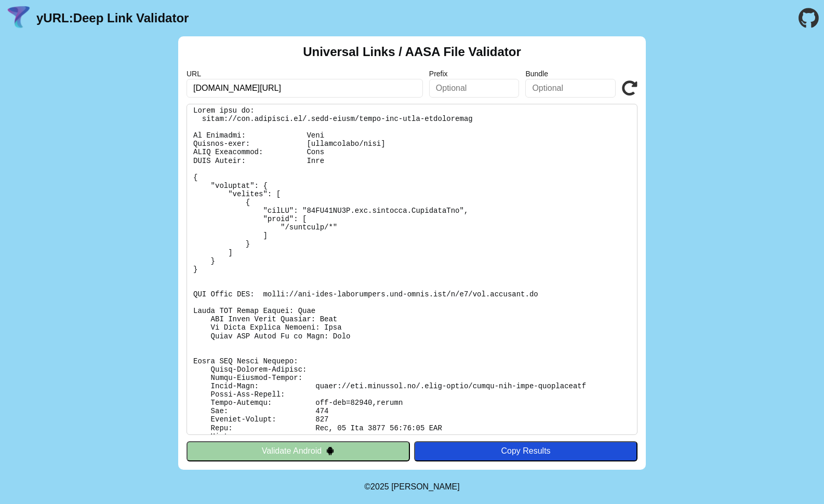 The width and height of the screenshot is (824, 504). What do you see at coordinates (425, 486) in the screenshot?
I see `a: Michael Ibragimchayev's Personal Site` at bounding box center [425, 486].